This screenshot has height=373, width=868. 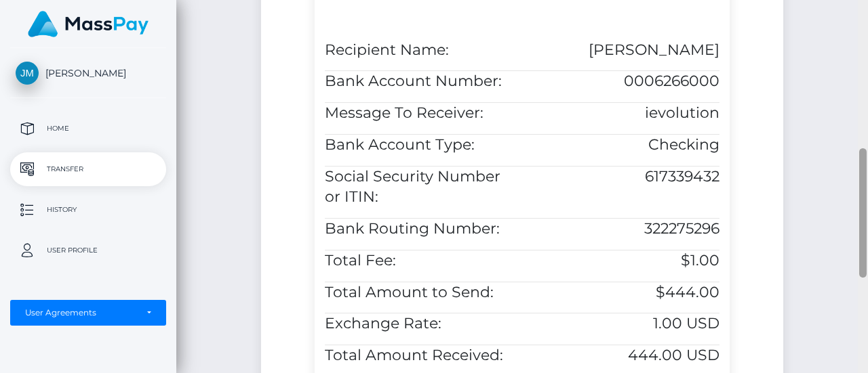 I want to click on h5: $444.00, so click(x=626, y=293).